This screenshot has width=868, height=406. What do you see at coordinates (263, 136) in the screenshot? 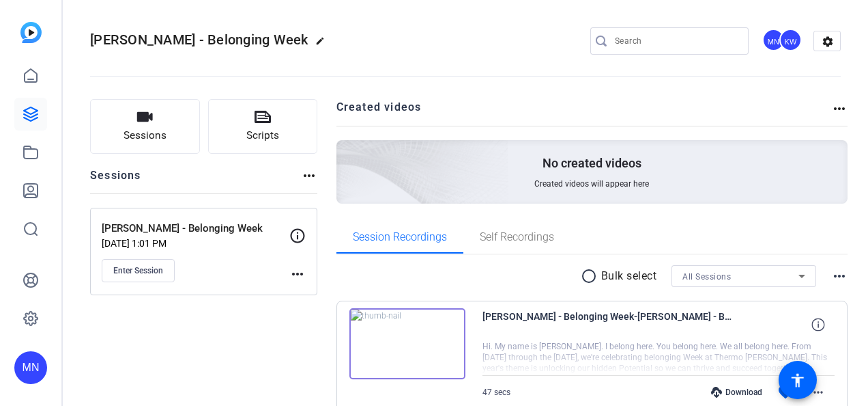
I see `span: Scripts` at bounding box center [263, 136].